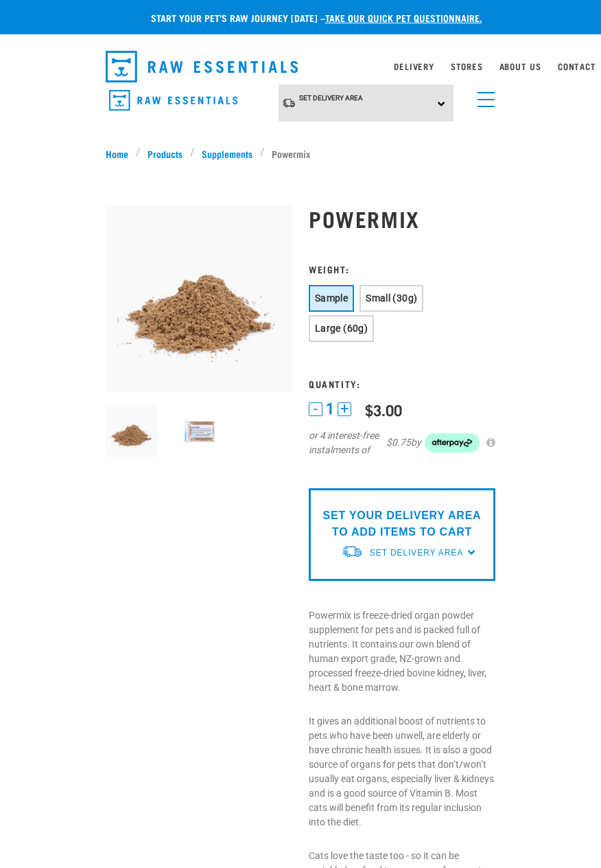 The image size is (601, 868). I want to click on p: It gives an additional boost of nutrients to pets who have been unwell, are elderly or have chron..., so click(402, 772).